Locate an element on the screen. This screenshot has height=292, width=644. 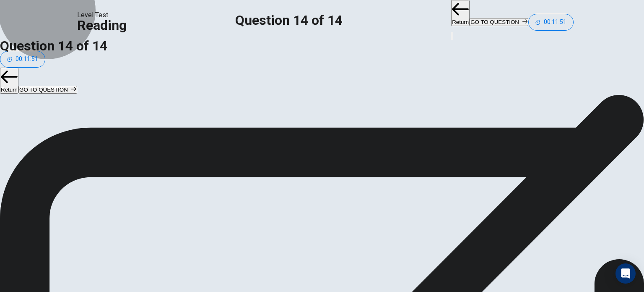
h1: Question 14 of 14 is located at coordinates (289, 20).